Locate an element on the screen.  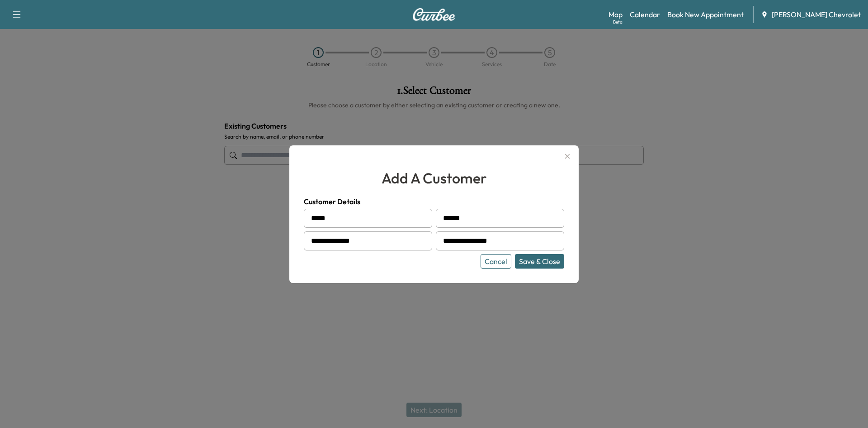
div: Beta is located at coordinates (617, 22).